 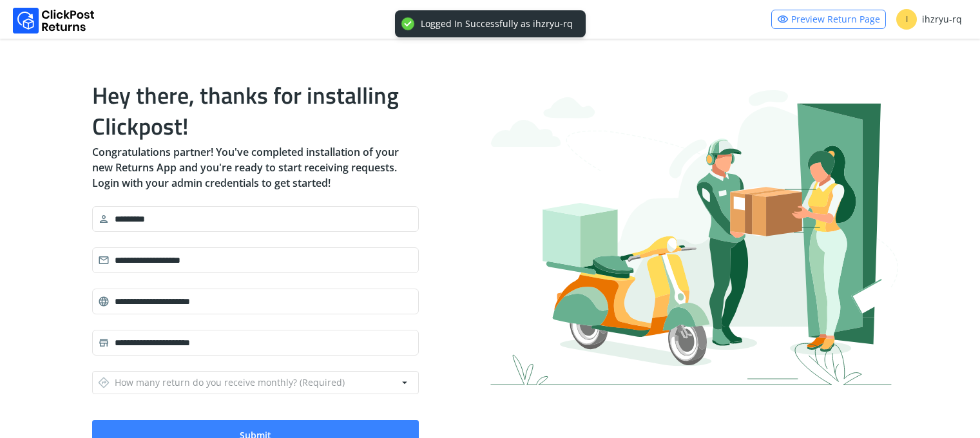 What do you see at coordinates (694, 238) in the screenshot?
I see `img: login_bg` at bounding box center [694, 238].